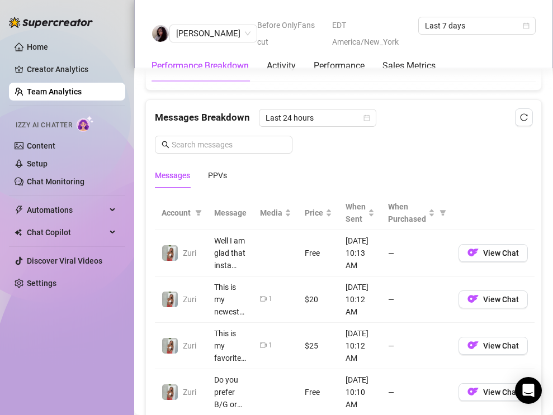 This screenshot has width=553, height=415. What do you see at coordinates (230, 253) in the screenshot?
I see `div: Well I am glad that insta brought you to me. How has your morning been?` at bounding box center [230, 253].